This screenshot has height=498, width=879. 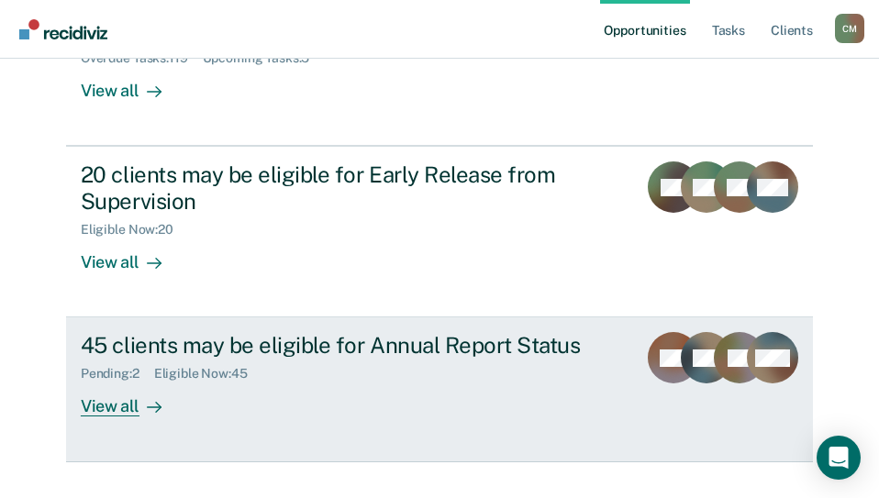 I want to click on div: Eligible Now : 20, so click(x=134, y=229).